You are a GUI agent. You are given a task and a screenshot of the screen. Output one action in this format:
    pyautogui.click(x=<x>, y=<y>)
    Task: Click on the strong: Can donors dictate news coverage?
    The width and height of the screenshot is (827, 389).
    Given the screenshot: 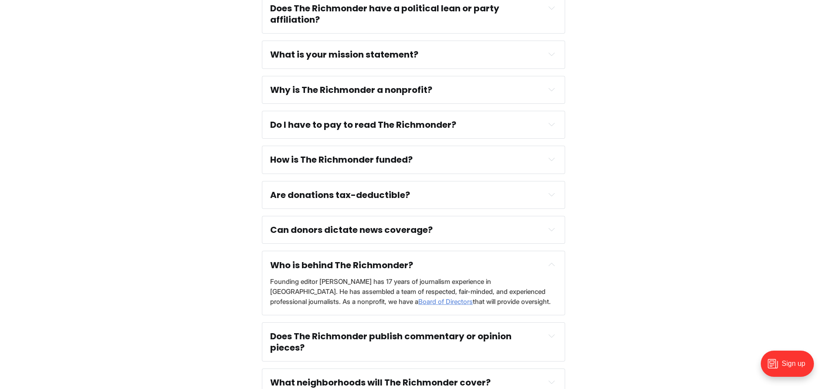 What is the action you would take?
    pyautogui.click(x=351, y=230)
    